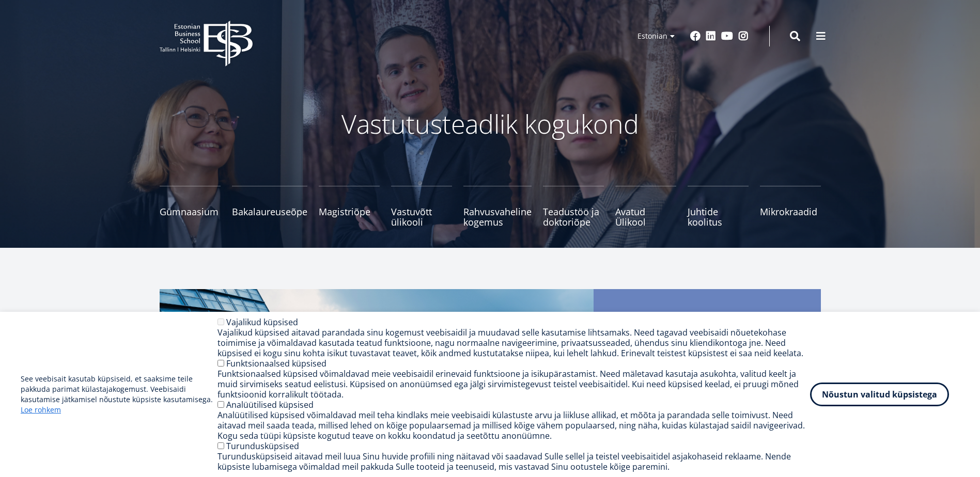 The height and width of the screenshot is (477, 980). I want to click on div: Analüütilised küpsised võimaldavad meil teha kindlaks meie veebisaidi külastuste arvu ja liikluse..., so click(514, 425).